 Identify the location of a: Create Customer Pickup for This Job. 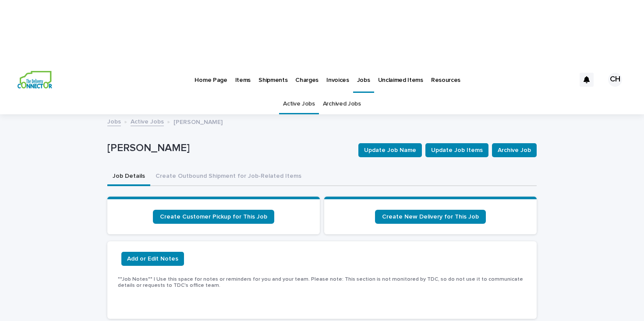
(214, 217).